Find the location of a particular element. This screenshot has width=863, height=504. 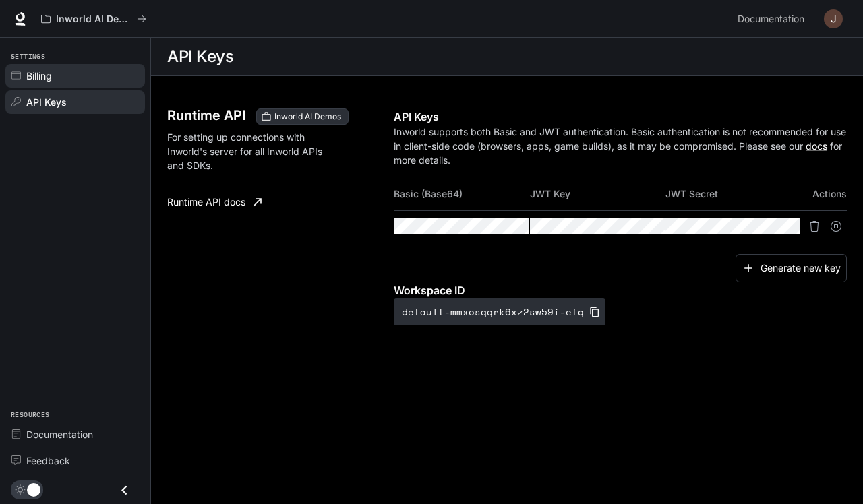

a: Feedback is located at coordinates (74, 461).